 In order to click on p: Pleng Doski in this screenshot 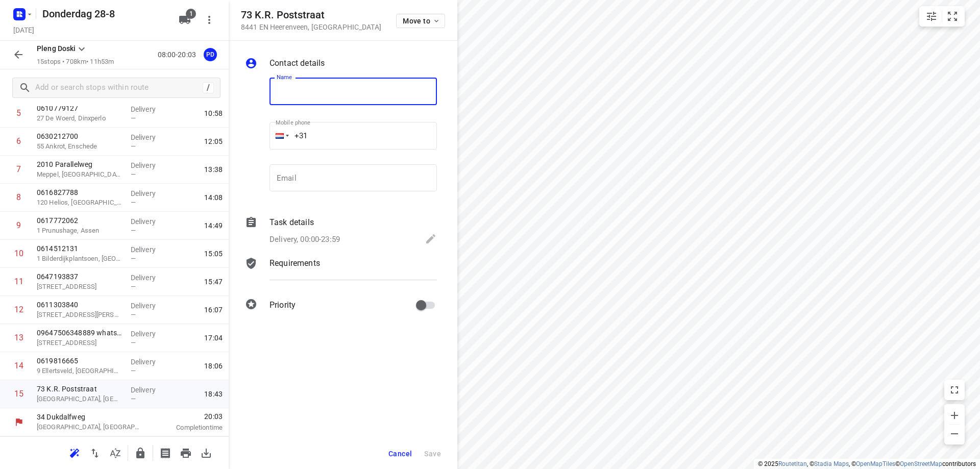, I will do `click(56, 49)`.